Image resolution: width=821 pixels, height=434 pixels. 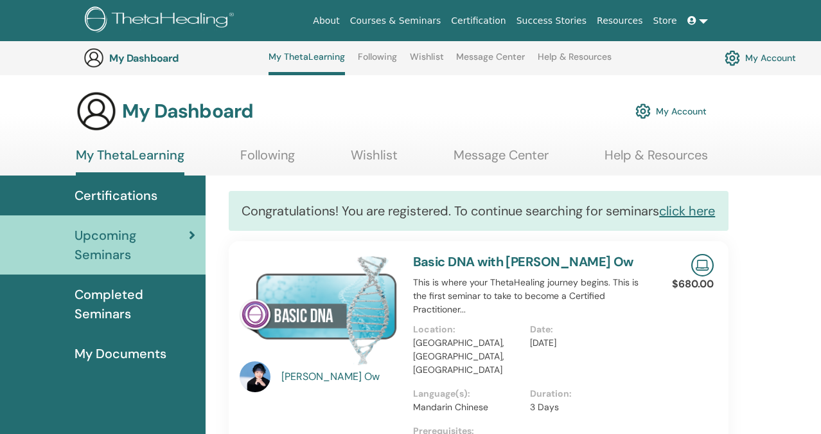 What do you see at coordinates (687, 211) in the screenshot?
I see `a: click here` at bounding box center [687, 211].